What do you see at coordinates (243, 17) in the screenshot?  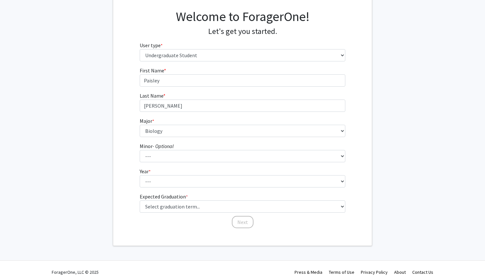 I see `h1: Welcome to ForagerOne!` at bounding box center [243, 17].